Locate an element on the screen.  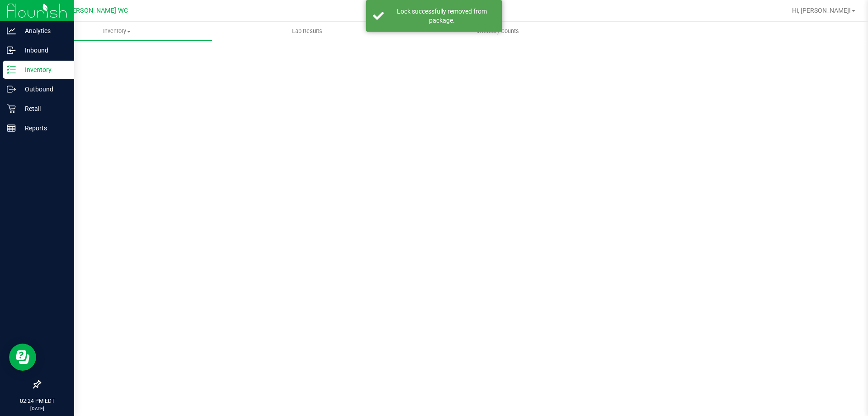
p: Retail is located at coordinates (43, 108).